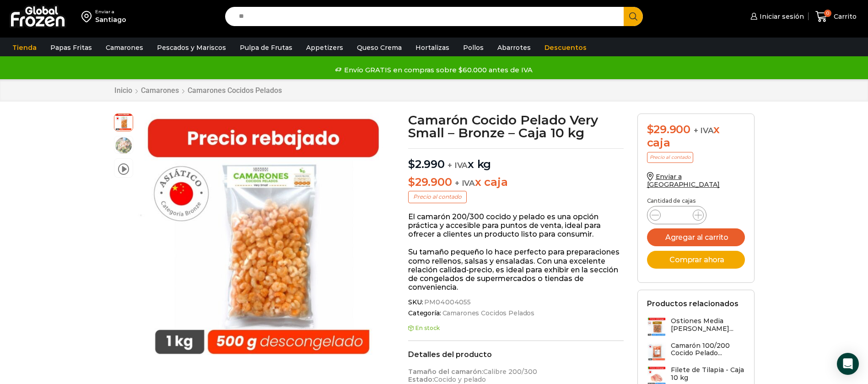 Image resolution: width=868 pixels, height=384 pixels. What do you see at coordinates (111, 20) in the screenshot?
I see `div: Santiago` at bounding box center [111, 20].